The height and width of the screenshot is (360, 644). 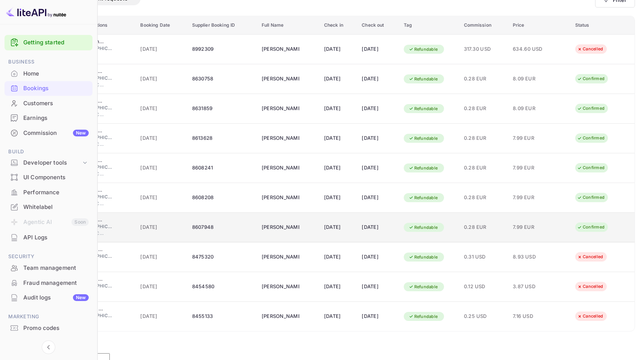 I want to click on div: CommissionNew, so click(x=49, y=133).